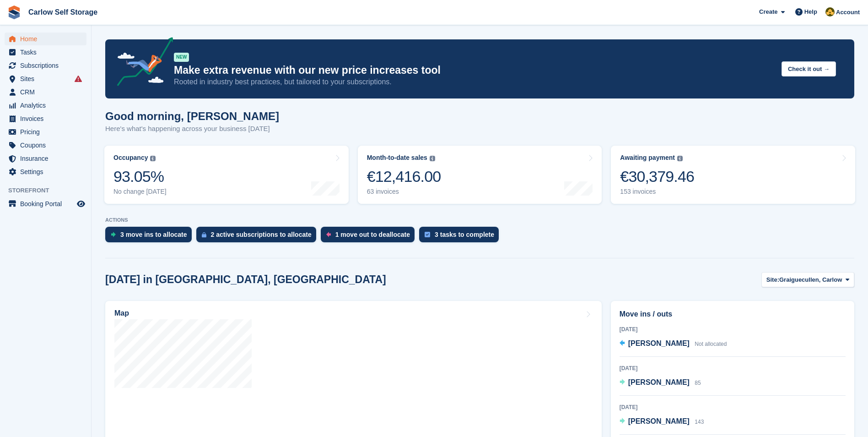  I want to click on img: move_ins_to_allocate_icon-fdf77a2bb77ea45bf5b3d319d69a93e2d87916cf1d5bf7949dd705db3b84f3ca.svg, so click(113, 235).